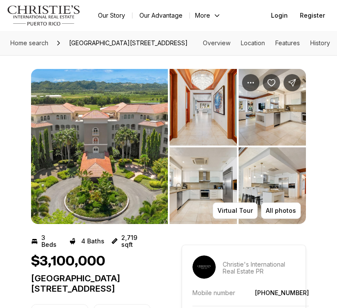 Image resolution: width=337 pixels, height=308 pixels. What do you see at coordinates (68, 262) in the screenshot?
I see `h1: $3,100,000` at bounding box center [68, 262].